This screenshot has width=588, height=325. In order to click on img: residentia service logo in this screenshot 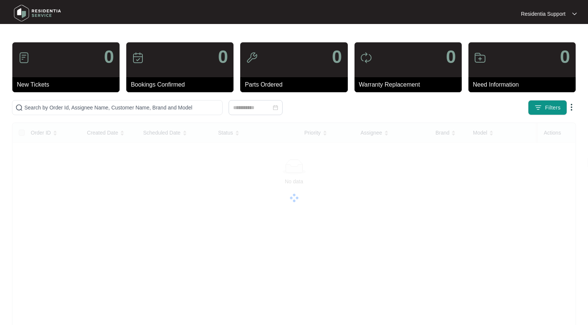, I will do `click(37, 13)`.